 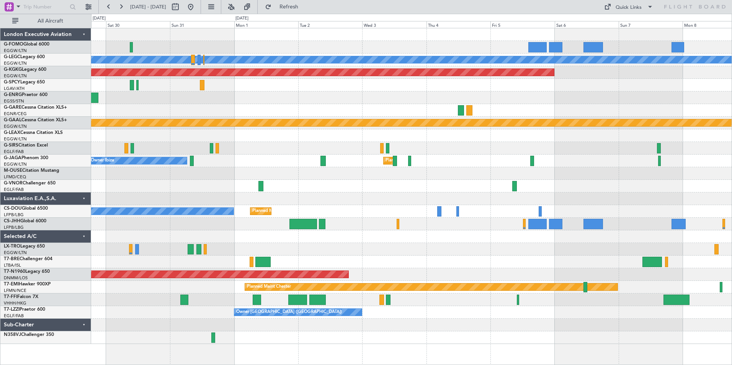 I want to click on span: CS-DOU, so click(x=13, y=209).